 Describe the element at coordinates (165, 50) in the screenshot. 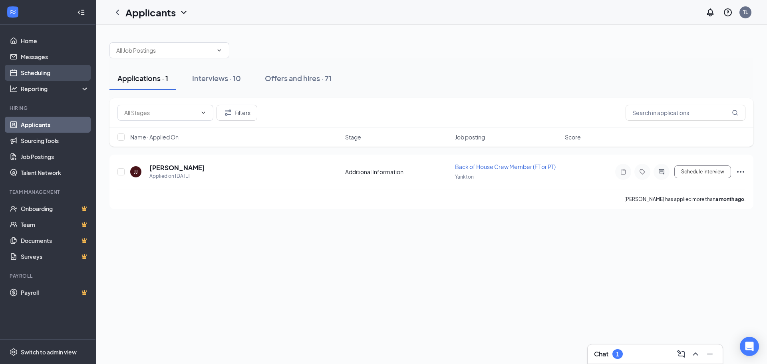

I see `input: All Job Postings` at that location.